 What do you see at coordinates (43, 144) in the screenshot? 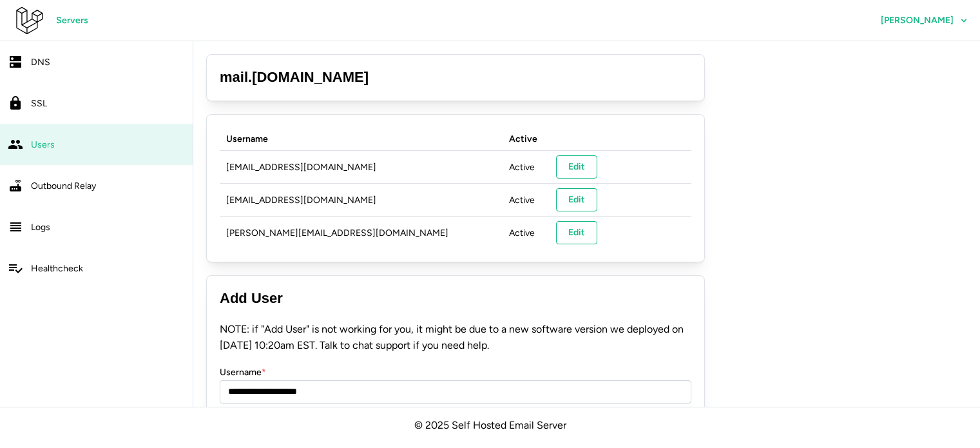
I see `span: Users` at bounding box center [43, 144].